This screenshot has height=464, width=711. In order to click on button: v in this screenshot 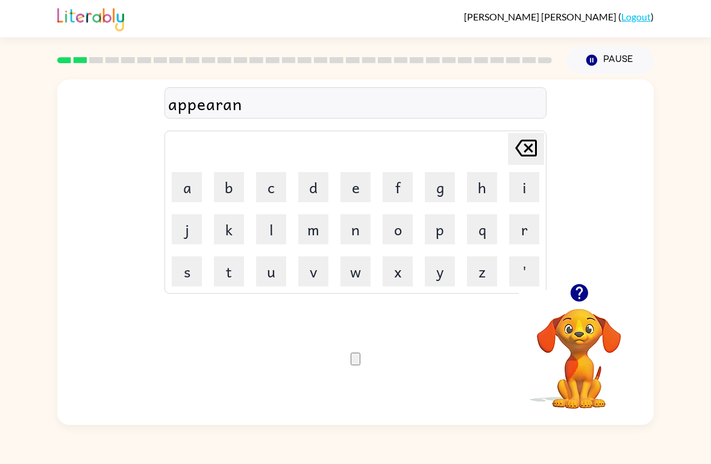, I will do `click(313, 272)`.